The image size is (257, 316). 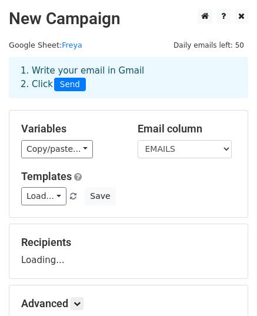 I want to click on span: Daily emails left: 50, so click(x=209, y=45).